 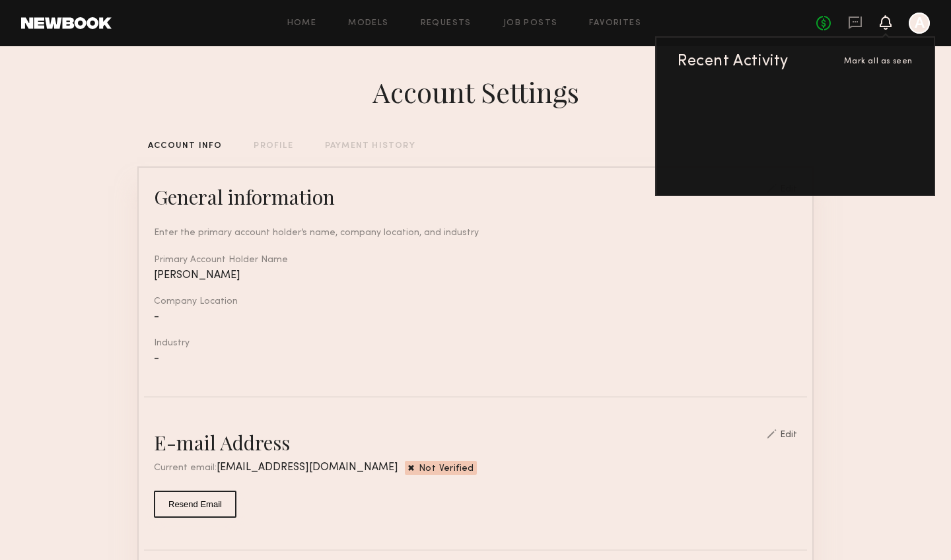 I want to click on div: Primary Account Holder Name, so click(x=476, y=260).